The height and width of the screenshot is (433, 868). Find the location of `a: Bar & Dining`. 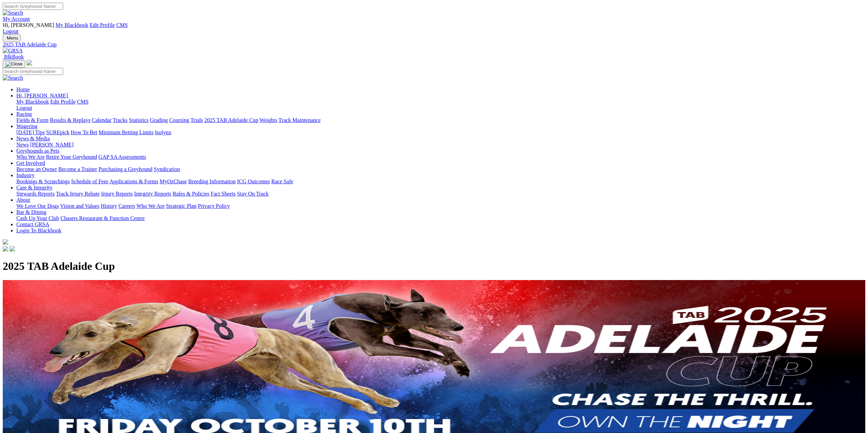

a: Bar & Dining is located at coordinates (31, 212).